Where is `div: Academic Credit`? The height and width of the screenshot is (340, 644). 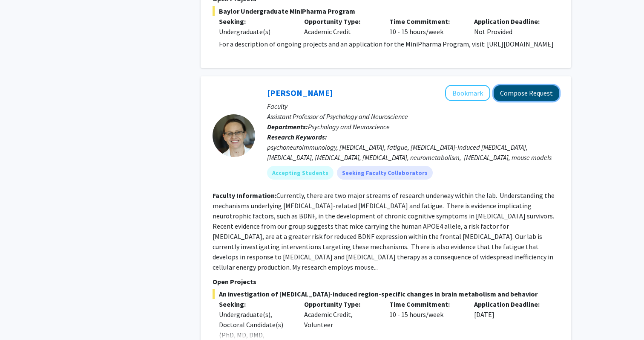
div: Academic Credit is located at coordinates (340, 27).